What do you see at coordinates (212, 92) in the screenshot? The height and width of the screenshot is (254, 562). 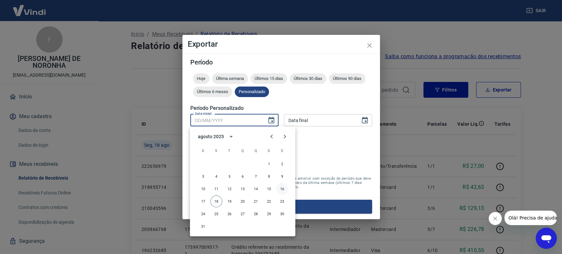 I see `span: Últimos 6 meses` at bounding box center [212, 92].